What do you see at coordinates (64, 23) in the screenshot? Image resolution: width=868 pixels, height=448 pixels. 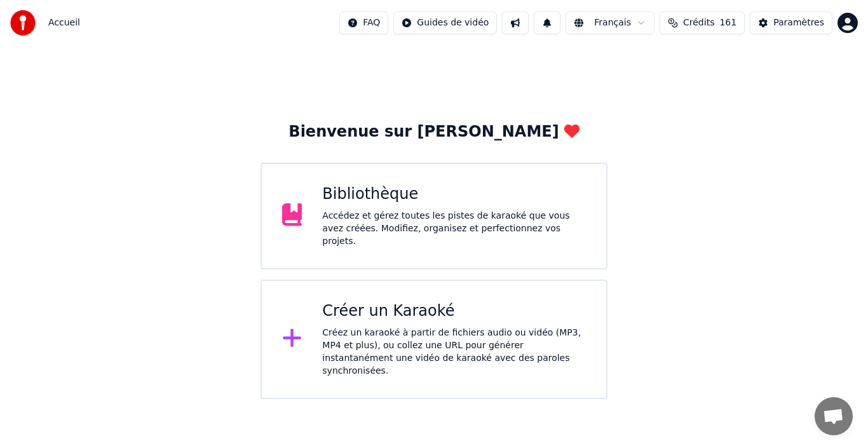 I see `span: Accueil` at bounding box center [64, 23].